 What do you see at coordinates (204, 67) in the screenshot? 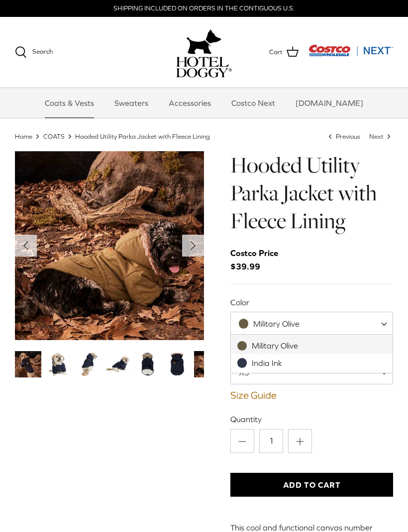
I see `img: hoteldoggycom` at bounding box center [204, 67].